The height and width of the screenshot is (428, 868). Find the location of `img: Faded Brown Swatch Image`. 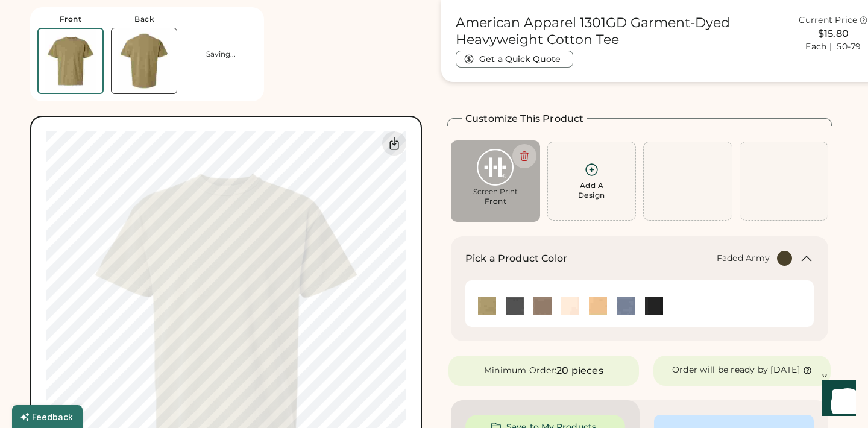

img: Faded Brown Swatch Image is located at coordinates (542, 307).